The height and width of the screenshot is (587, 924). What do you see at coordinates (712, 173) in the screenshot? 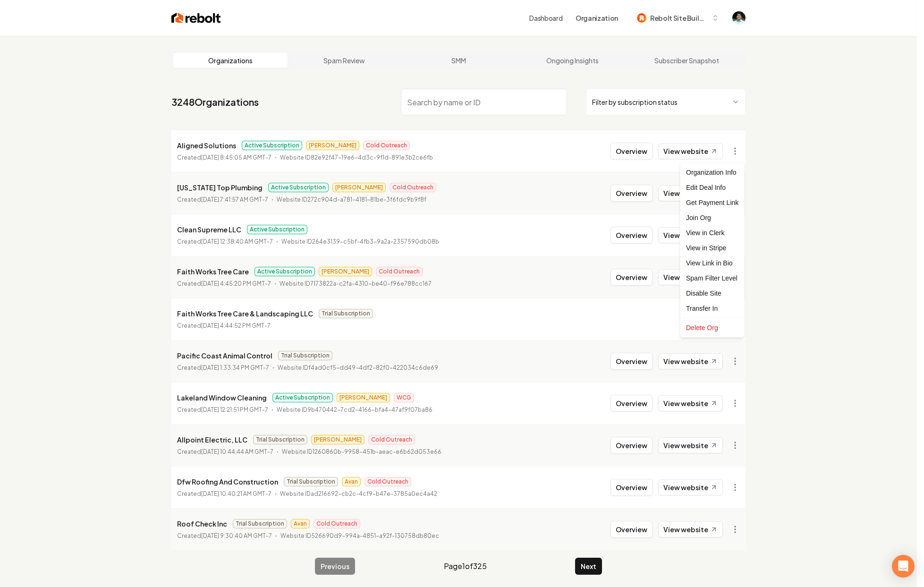
I see `div: Organization Info` at bounding box center [712, 173].